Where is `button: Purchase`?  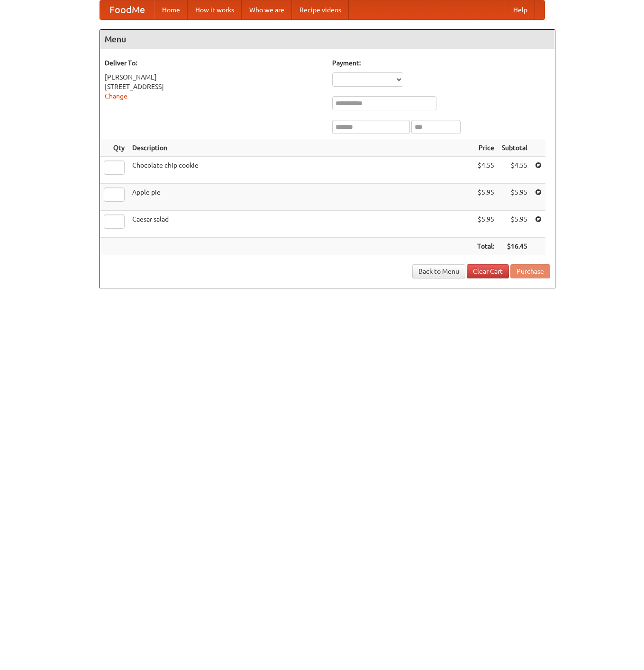 button: Purchase is located at coordinates (530, 272).